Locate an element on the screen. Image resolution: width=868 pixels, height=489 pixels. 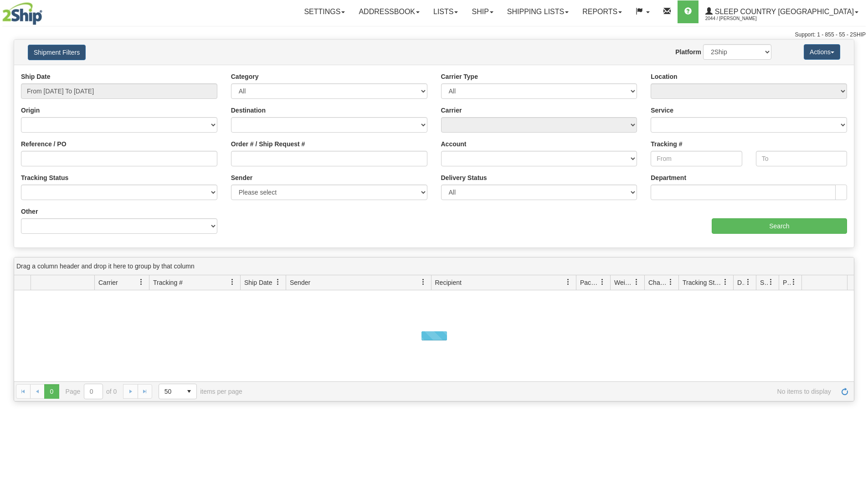
span: Charge is located at coordinates (658, 282).